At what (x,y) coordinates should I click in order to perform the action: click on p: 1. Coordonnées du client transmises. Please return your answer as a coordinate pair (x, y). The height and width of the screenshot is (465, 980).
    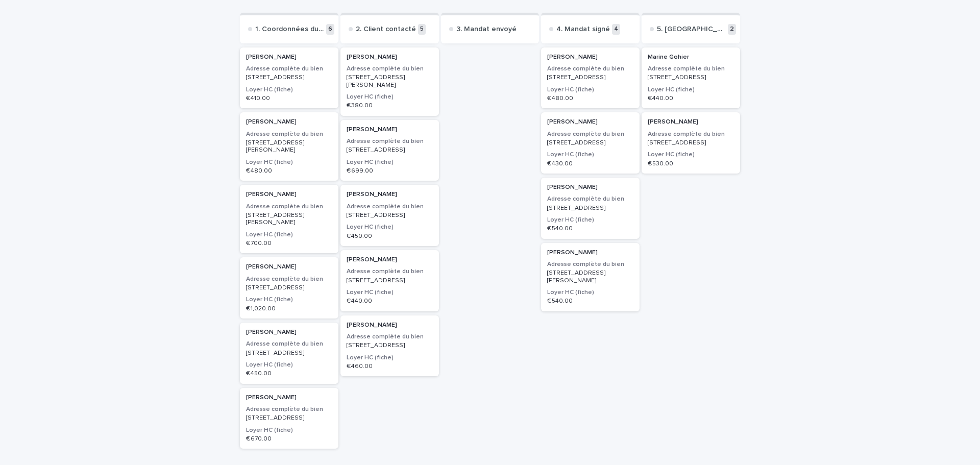
    Looking at the image, I should click on (289, 29).